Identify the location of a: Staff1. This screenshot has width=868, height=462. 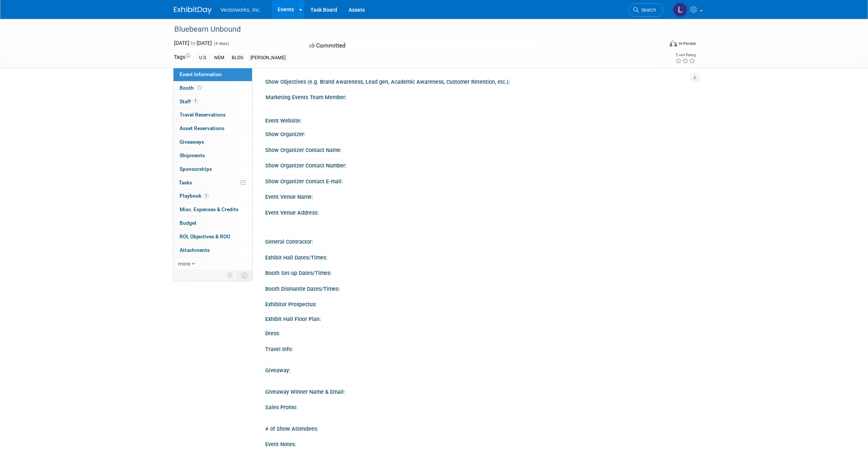
(213, 102).